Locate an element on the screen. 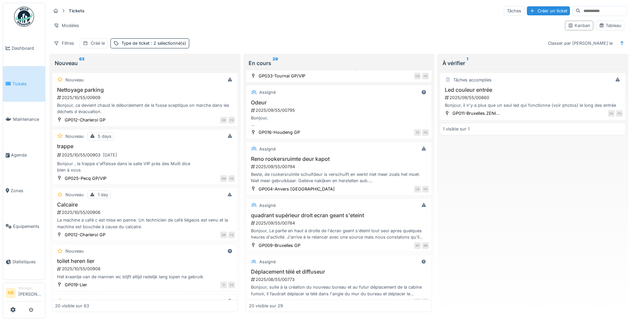 This screenshot has width=633, height=321. span: Statistiques is located at coordinates (27, 262).